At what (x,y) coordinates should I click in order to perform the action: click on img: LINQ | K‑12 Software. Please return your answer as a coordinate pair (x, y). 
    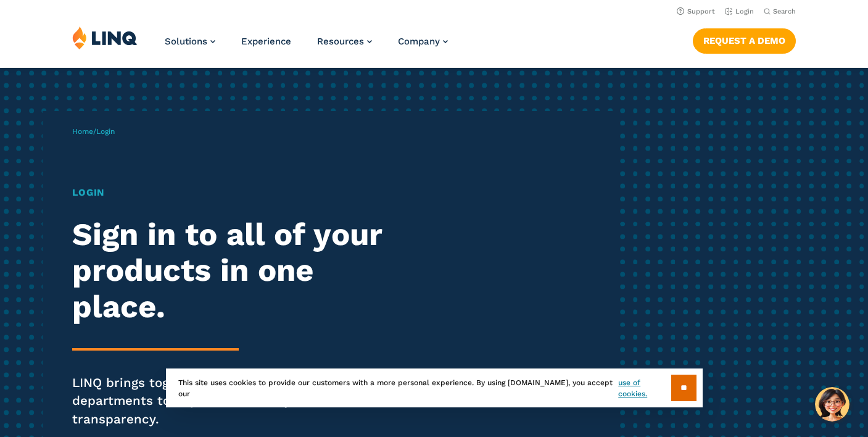
    Looking at the image, I should click on (105, 38).